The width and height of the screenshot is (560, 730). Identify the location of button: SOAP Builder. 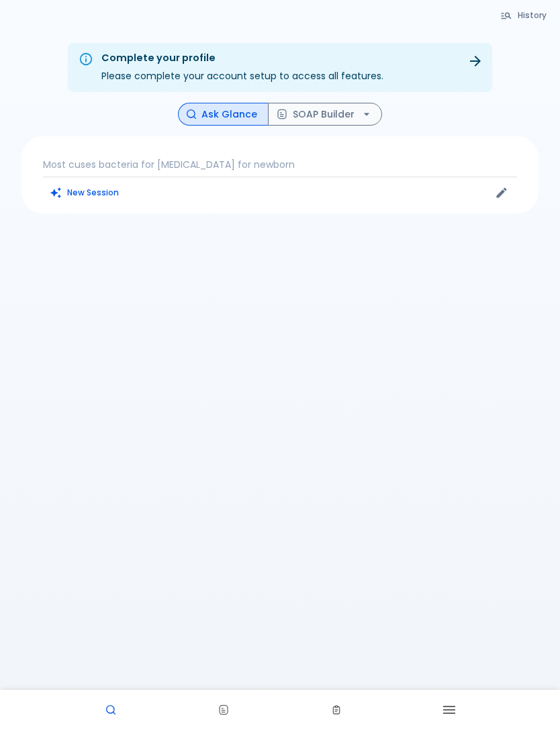
(325, 114).